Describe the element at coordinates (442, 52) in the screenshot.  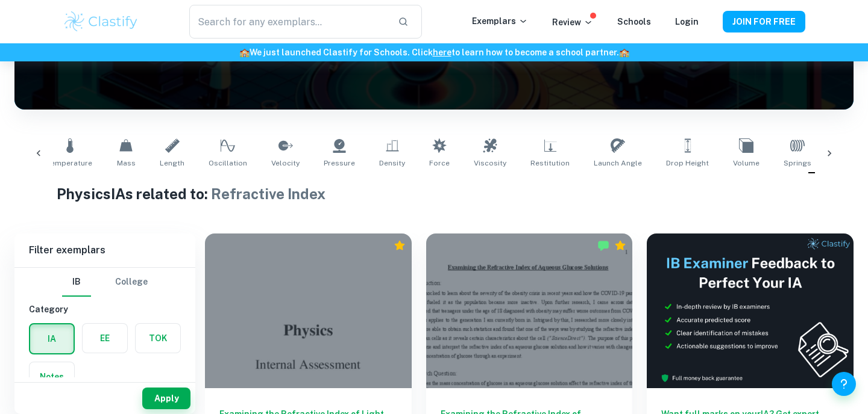
I see `a: here` at that location.